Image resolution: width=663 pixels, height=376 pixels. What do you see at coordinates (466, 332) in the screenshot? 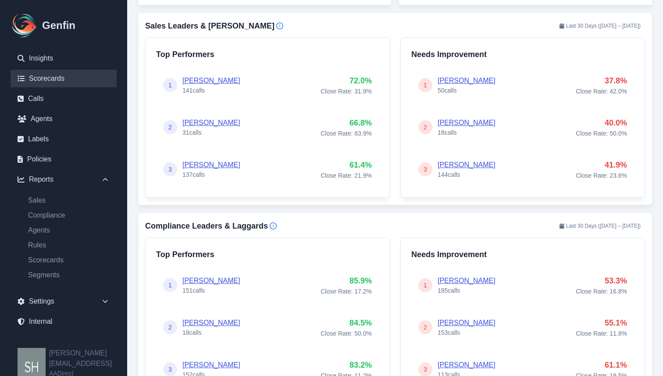
I see `p: 153 calls` at bounding box center [466, 332].